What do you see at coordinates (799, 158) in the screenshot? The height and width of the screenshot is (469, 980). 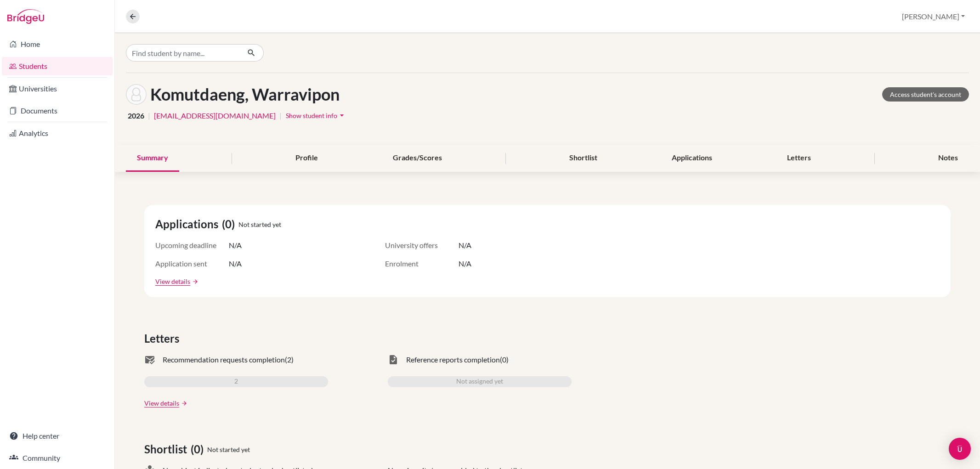 I see `div: Letters` at bounding box center [799, 158].